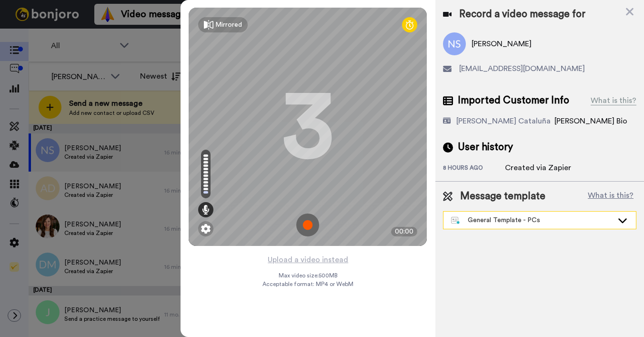  Describe the element at coordinates (474, 169) in the screenshot. I see `div: 8 hours ago` at that location.